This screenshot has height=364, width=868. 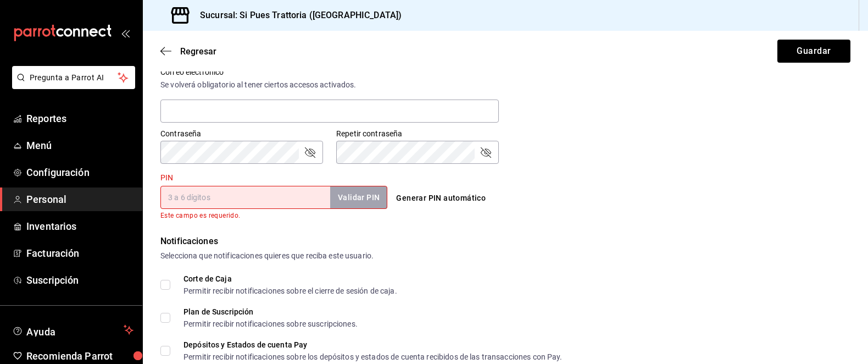 I want to click on div: Plan de Suscripción, so click(x=270, y=312).